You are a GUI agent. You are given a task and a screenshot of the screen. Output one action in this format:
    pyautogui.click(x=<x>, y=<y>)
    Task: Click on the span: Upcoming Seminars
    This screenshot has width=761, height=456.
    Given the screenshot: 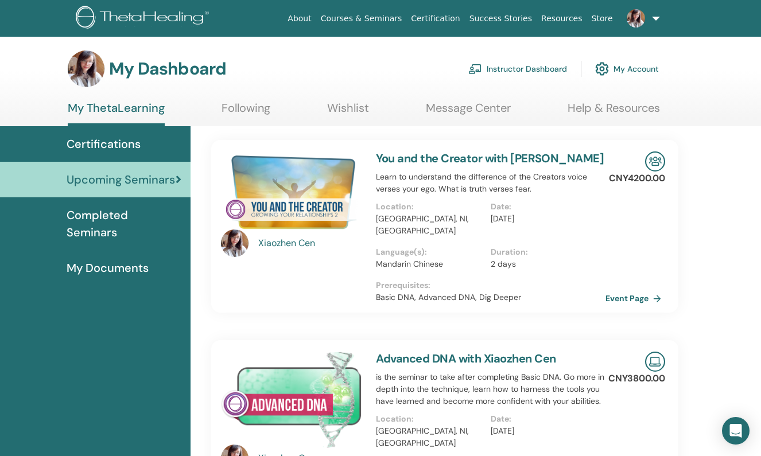 What is the action you would take?
    pyautogui.click(x=121, y=180)
    